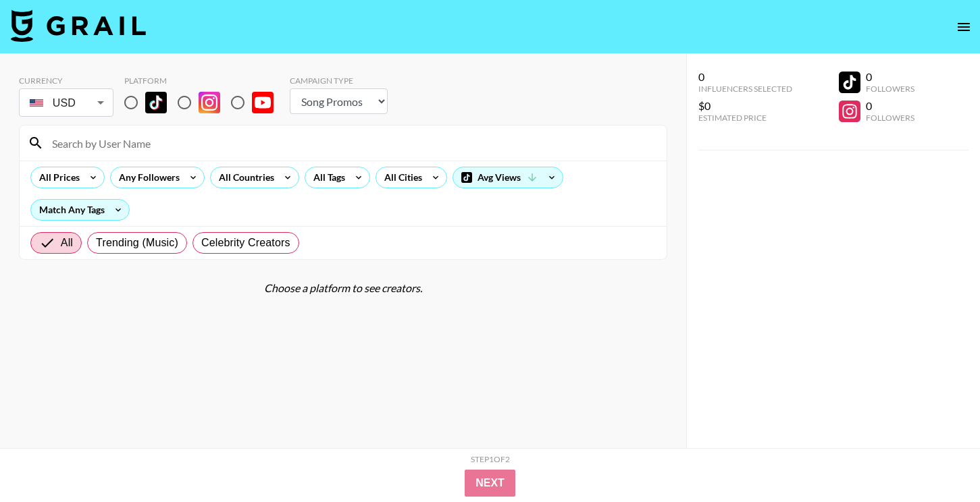  What do you see at coordinates (327, 177) in the screenshot?
I see `div: All Tags` at bounding box center [327, 177].